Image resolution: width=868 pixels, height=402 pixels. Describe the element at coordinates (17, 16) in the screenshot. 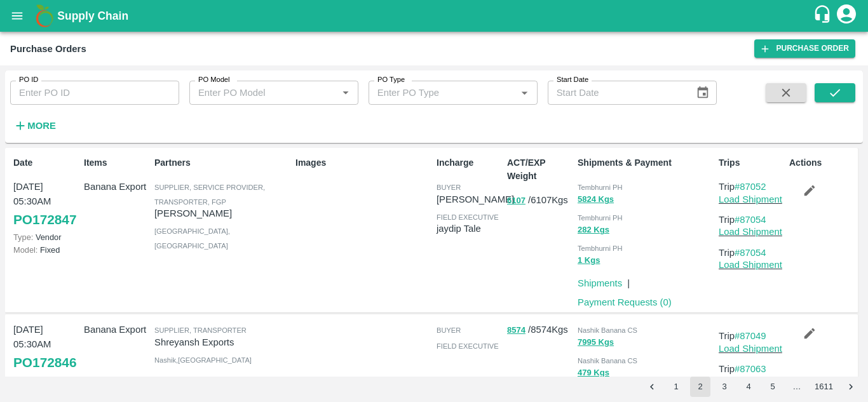

I see `button: open drawer` at that location.